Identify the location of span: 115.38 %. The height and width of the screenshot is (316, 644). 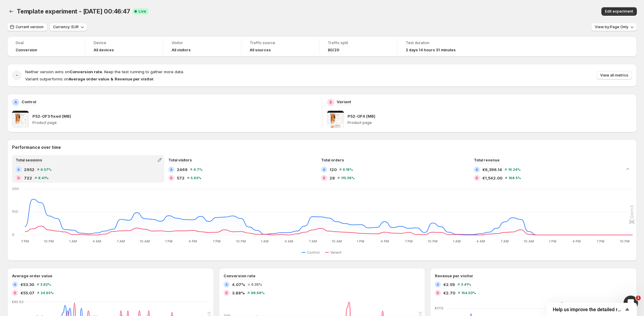
(348, 178).